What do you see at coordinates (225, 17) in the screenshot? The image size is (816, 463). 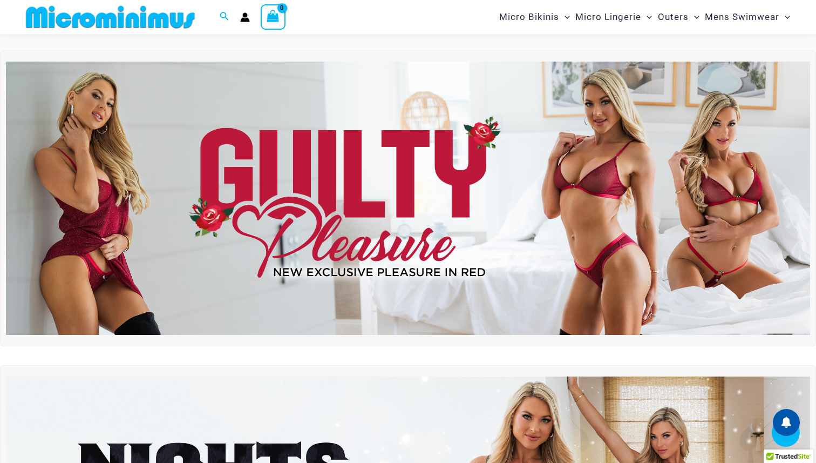 I see `a: Search icon link` at bounding box center [225, 17].